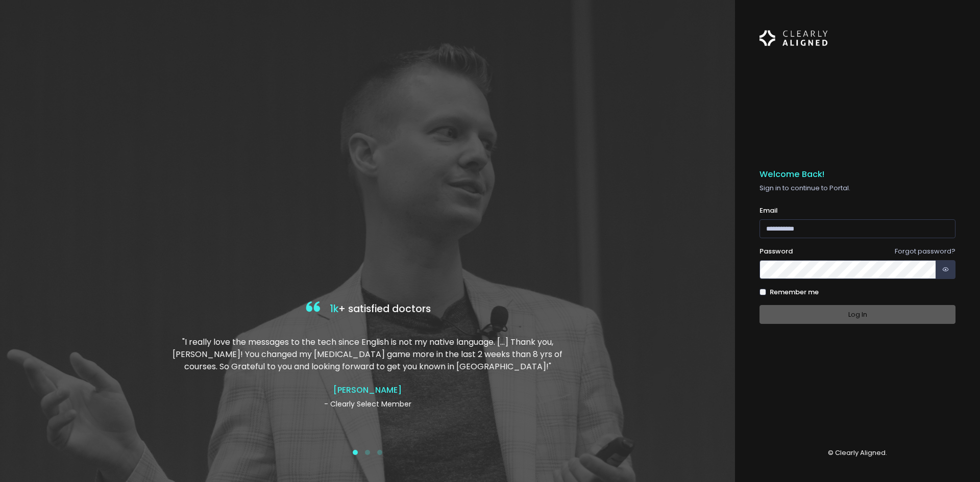 This screenshot has width=980, height=482. What do you see at coordinates (925, 251) in the screenshot?
I see `a: Forgot password?` at bounding box center [925, 251].